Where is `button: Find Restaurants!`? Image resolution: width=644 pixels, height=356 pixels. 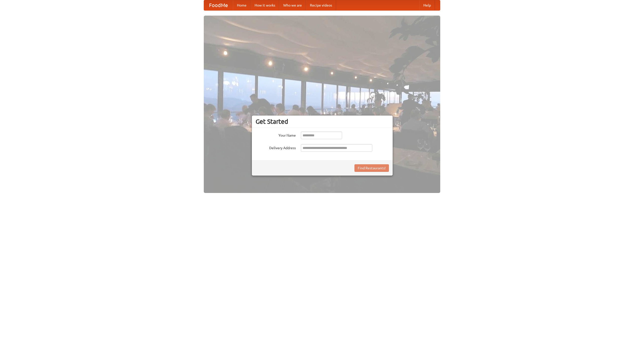 button: Find Restaurants! is located at coordinates (371, 168).